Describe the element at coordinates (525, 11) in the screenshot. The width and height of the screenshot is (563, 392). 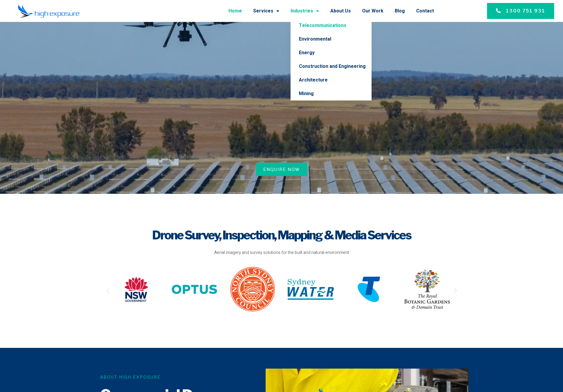
I see `span: 1300 751 931` at that location.